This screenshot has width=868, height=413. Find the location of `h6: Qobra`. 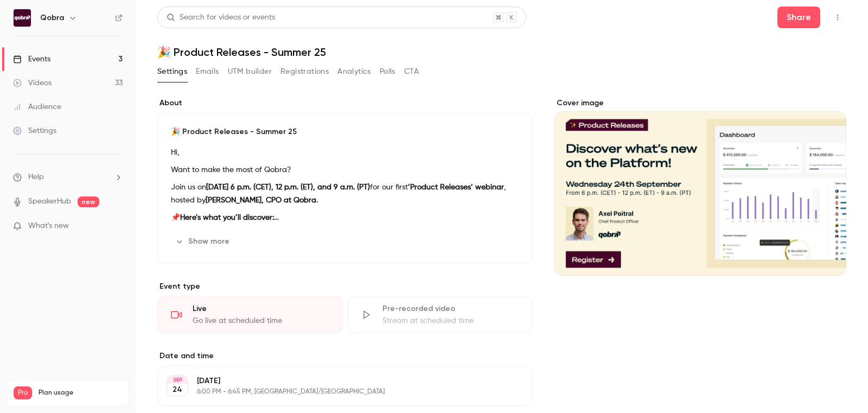

h6: Qobra is located at coordinates (52, 18).